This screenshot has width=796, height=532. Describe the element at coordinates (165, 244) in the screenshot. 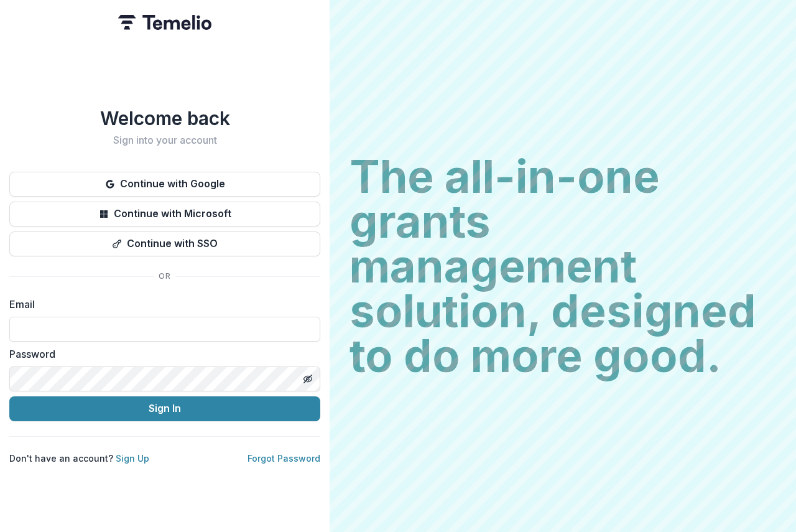

I see `button: Continue with SSO` at that location.